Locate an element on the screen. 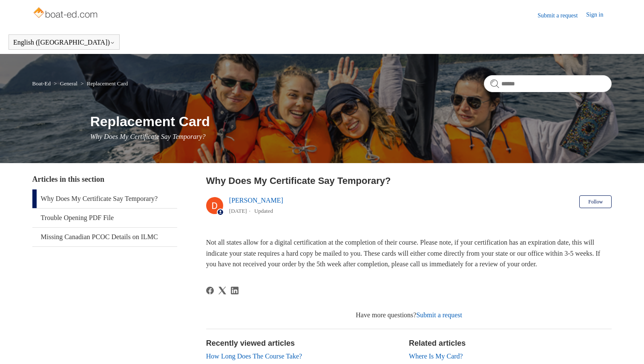 The height and width of the screenshot is (364, 644). div: Have more questions? is located at coordinates (409, 315).